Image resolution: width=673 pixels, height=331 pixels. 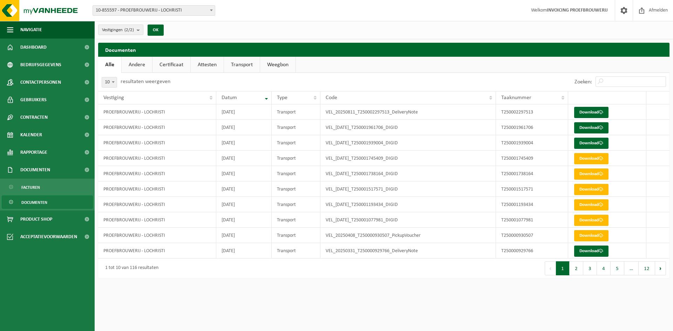 I want to click on span: Vestiging, so click(x=114, y=98).